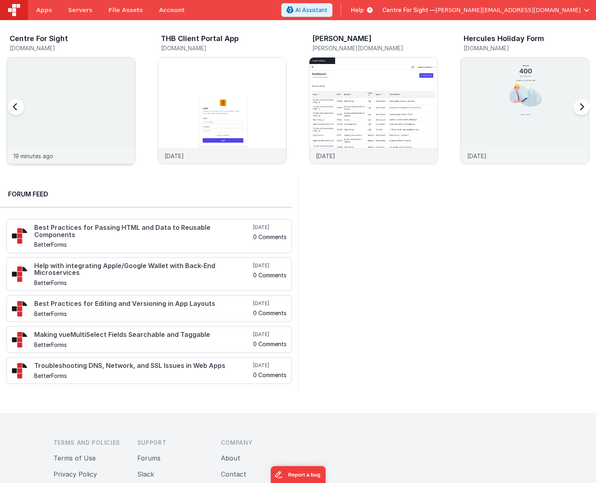 The image size is (596, 483). I want to click on a: Privacy Policy, so click(75, 474).